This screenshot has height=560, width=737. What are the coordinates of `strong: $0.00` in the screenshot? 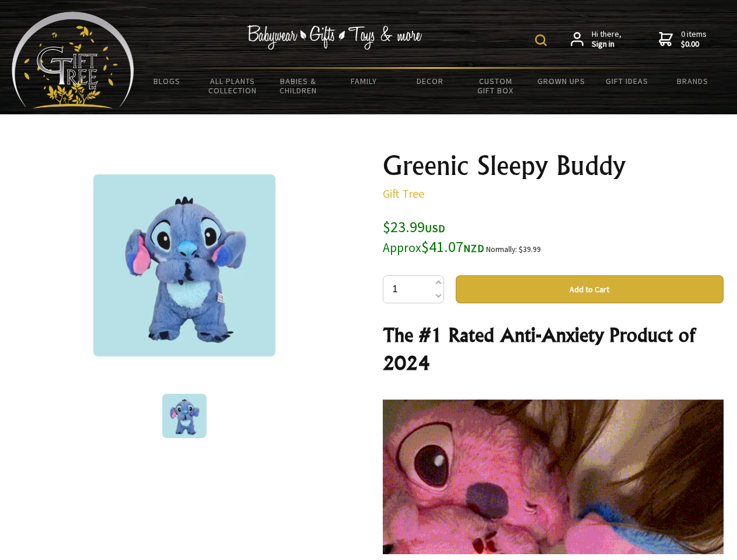 It's located at (694, 44).